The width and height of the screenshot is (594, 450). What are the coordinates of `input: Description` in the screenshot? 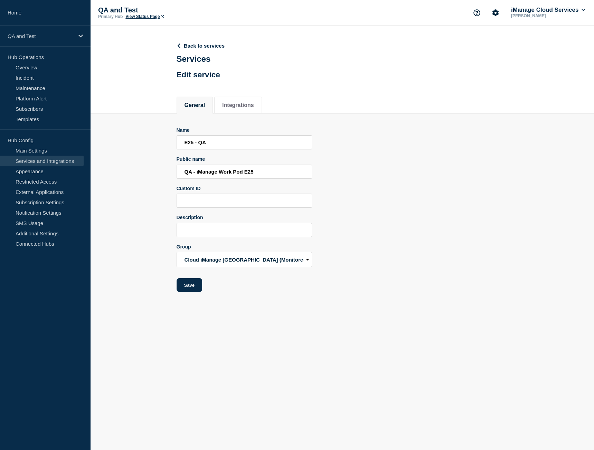 It's located at (244, 230).